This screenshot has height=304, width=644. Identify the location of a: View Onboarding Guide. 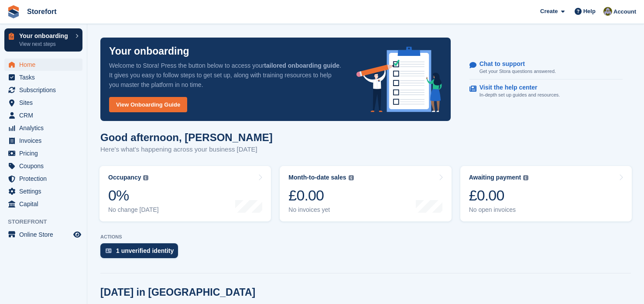
(148, 104).